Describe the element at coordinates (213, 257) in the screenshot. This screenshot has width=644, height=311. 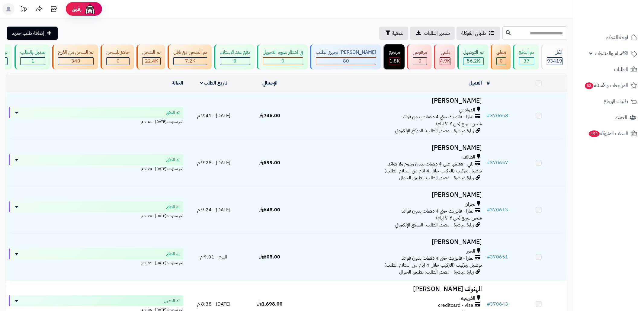
I see `span: اليوم - 9:01 م` at that location.